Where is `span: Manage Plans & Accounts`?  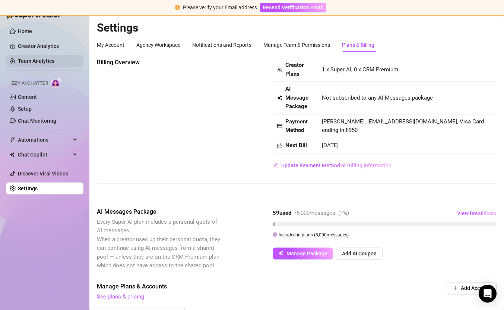
span: Manage Plans & Accounts is located at coordinates (246, 287).